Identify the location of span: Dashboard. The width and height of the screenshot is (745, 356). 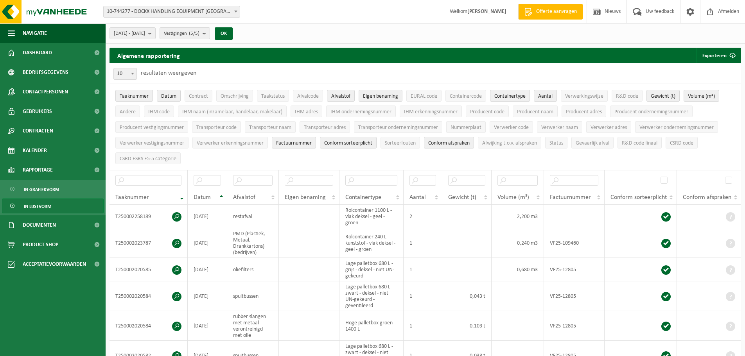
(37, 53).